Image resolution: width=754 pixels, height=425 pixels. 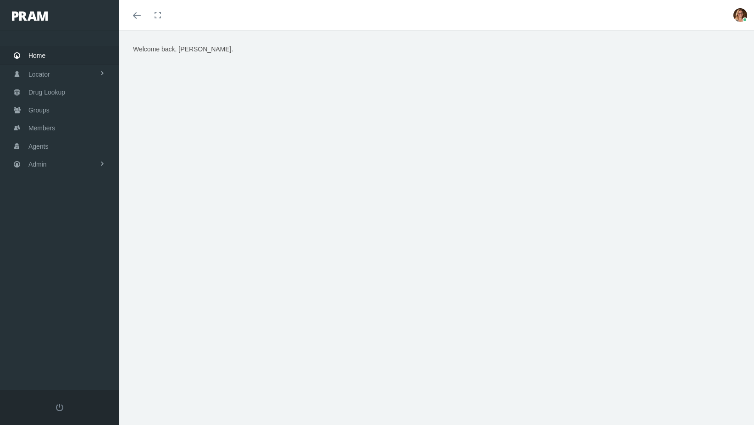 What do you see at coordinates (39, 146) in the screenshot?
I see `span: Agents` at bounding box center [39, 146].